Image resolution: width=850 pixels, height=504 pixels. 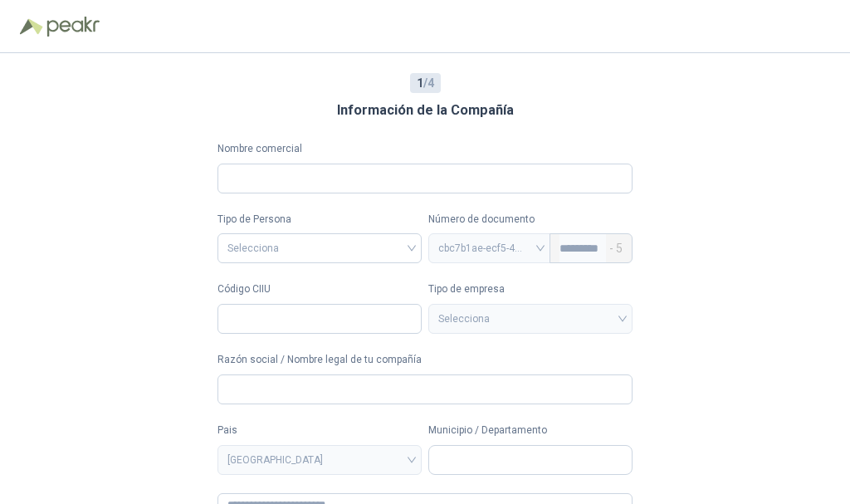 I want to click on label: Municipio / Departamento, so click(x=531, y=430).